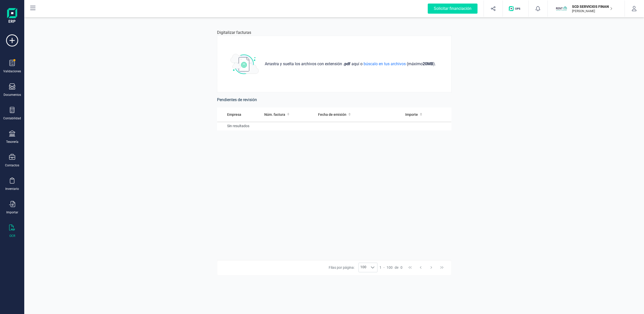 This screenshot has height=314, width=644. What do you see at coordinates (515, 9) in the screenshot?
I see `img: Logo de OPS` at bounding box center [515, 9].